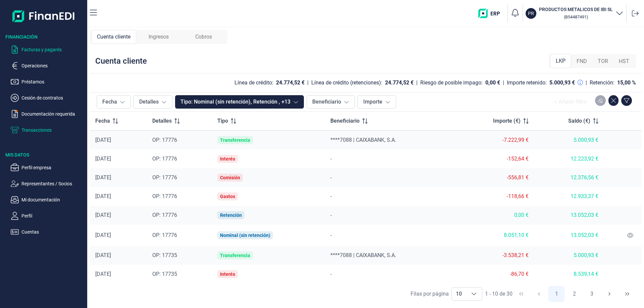 The height and width of the screenshot is (308, 644). I want to click on span: Cuenta cliente, so click(114, 37).